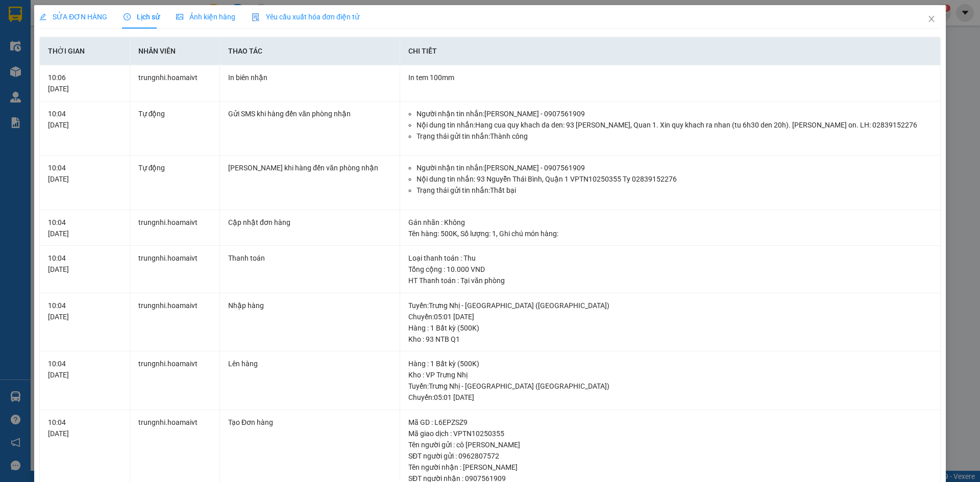 Image resolution: width=980 pixels, height=482 pixels. I want to click on span: picture, so click(180, 17).